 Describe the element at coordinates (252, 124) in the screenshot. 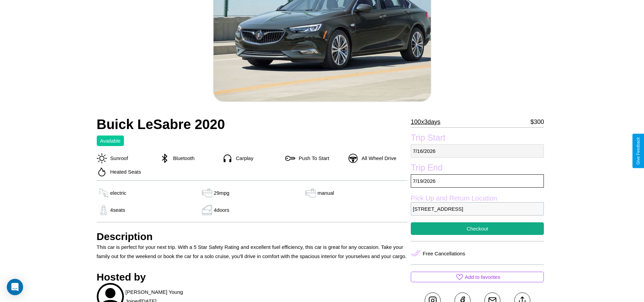

I see `h2: Buick LeSabre 2020` at that location.